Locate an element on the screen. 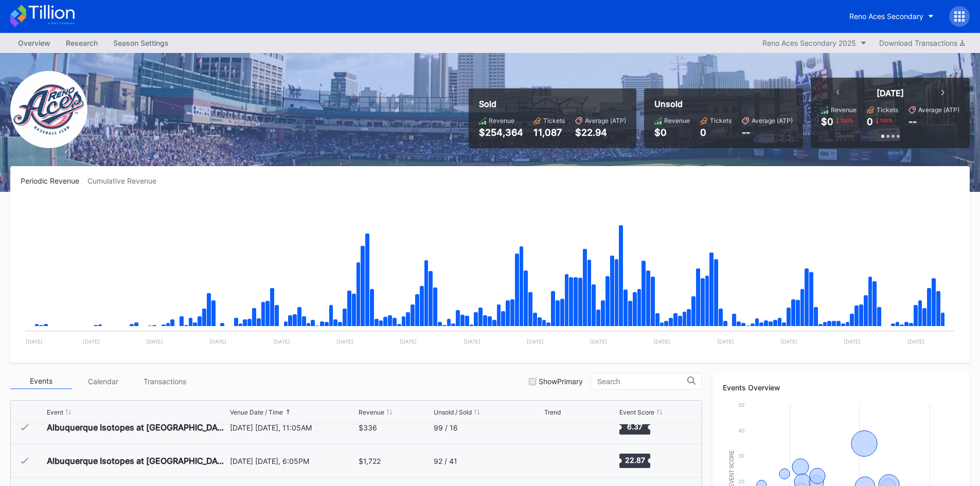 The image size is (980, 486). div: Reno Aces Secondary is located at coordinates (886, 16).